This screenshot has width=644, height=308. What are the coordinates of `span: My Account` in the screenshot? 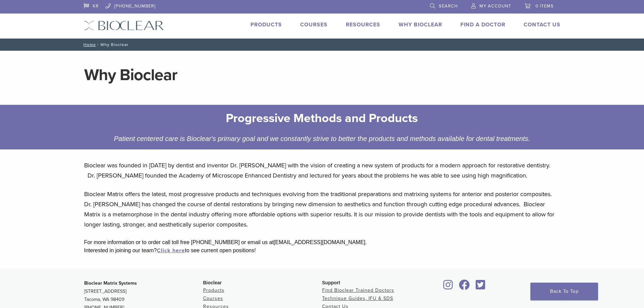 It's located at (495, 6).